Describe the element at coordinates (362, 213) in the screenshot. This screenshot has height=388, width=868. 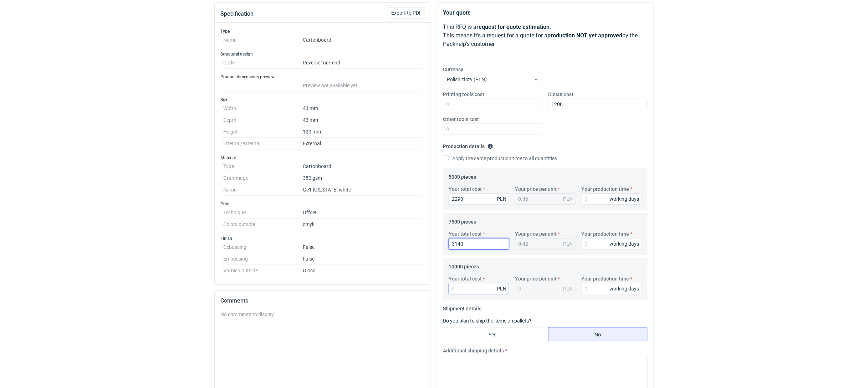
I see `dd: Offset` at that location.